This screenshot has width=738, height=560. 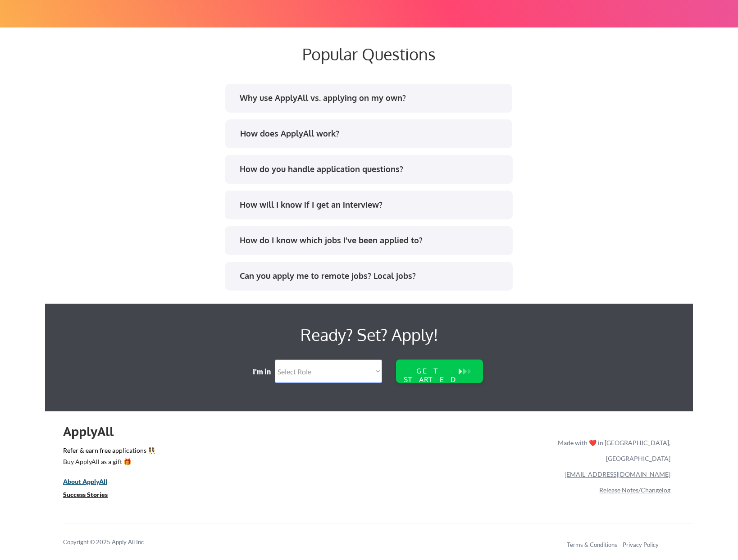 I want to click on div: How will I know if I get an interview?, so click(x=372, y=205).